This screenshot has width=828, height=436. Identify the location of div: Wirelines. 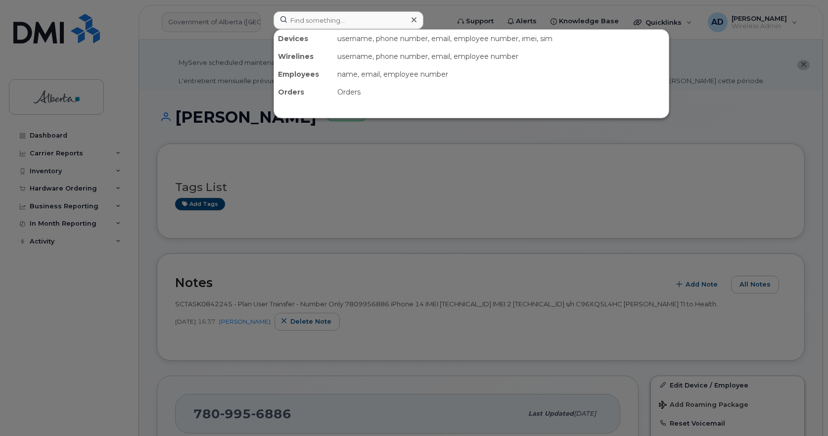
(304, 56).